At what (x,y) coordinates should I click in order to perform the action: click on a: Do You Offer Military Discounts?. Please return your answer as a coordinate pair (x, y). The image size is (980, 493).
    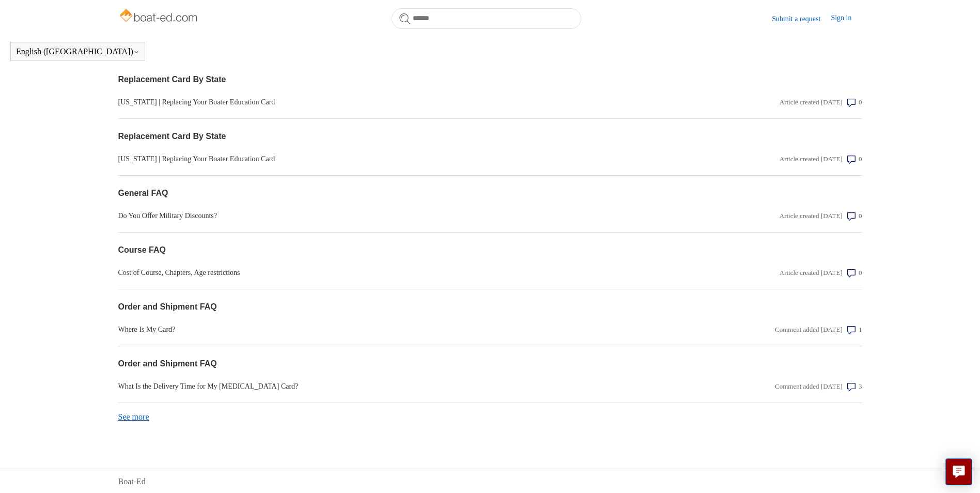
    Looking at the image, I should click on (379, 215).